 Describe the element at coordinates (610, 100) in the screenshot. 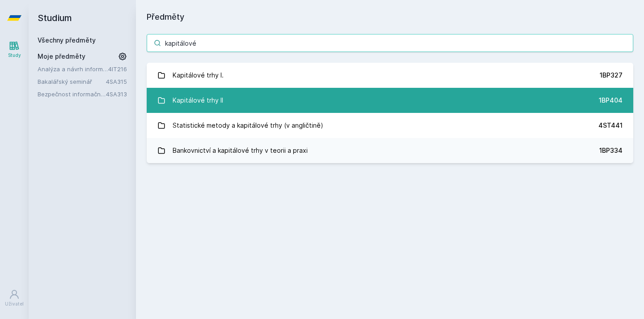

I see `div: 1BP404` at that location.